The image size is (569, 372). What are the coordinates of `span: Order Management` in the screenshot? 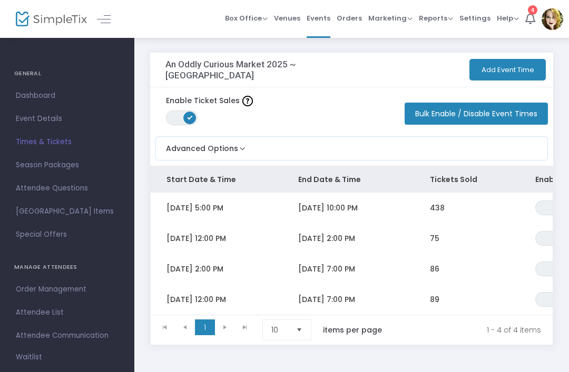 It's located at (67, 290).